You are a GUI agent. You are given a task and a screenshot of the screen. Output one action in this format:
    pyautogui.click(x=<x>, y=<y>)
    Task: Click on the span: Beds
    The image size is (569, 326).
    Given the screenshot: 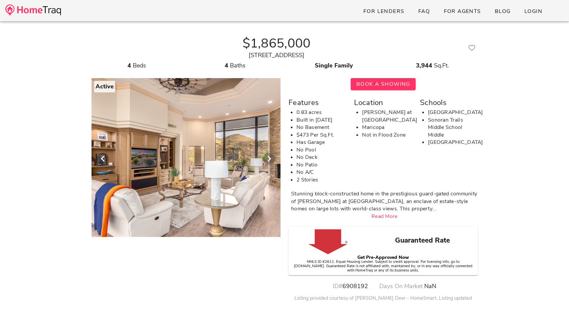 What is the action you would take?
    pyautogui.click(x=139, y=66)
    